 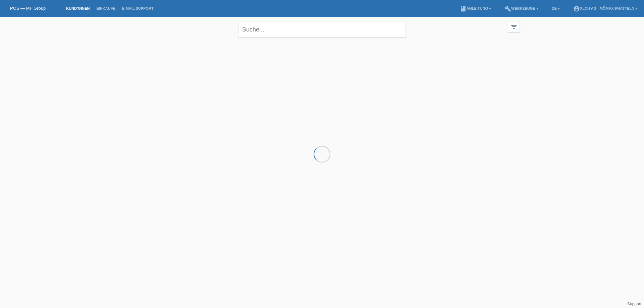 What do you see at coordinates (322, 29) in the screenshot?
I see `input: Suche...` at bounding box center [322, 29].